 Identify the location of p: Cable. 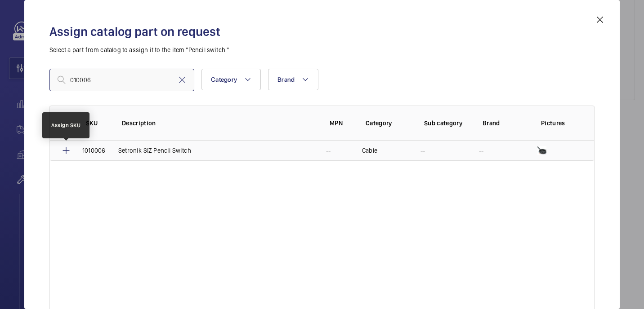
(370, 150).